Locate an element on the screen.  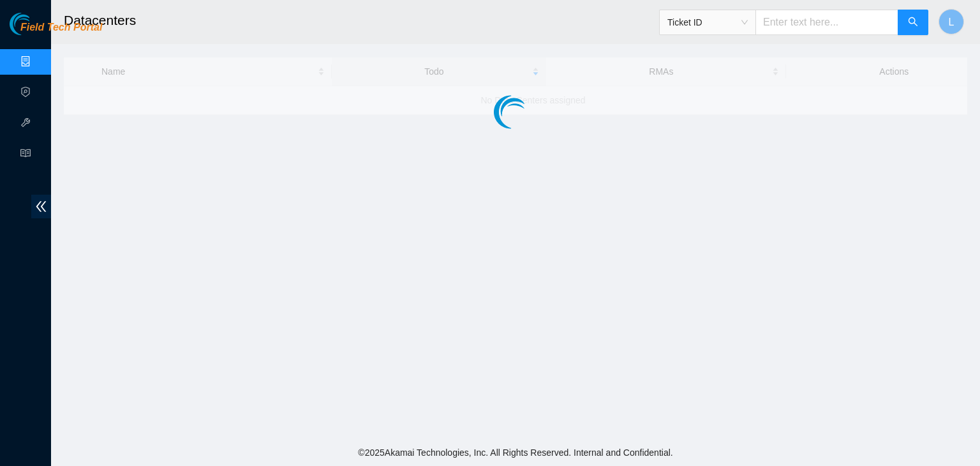
a: Akamai TechnologiesField Tech Portal is located at coordinates (55, 32).